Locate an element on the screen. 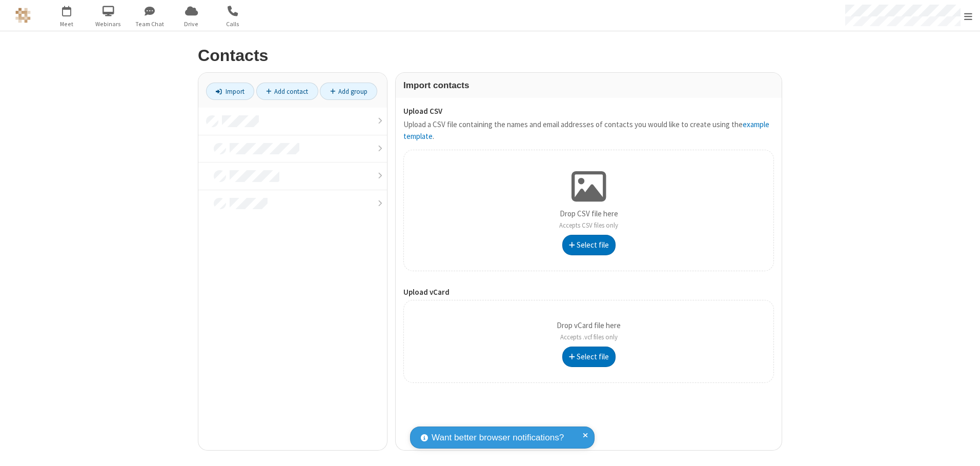  span: Drive is located at coordinates (191, 24).